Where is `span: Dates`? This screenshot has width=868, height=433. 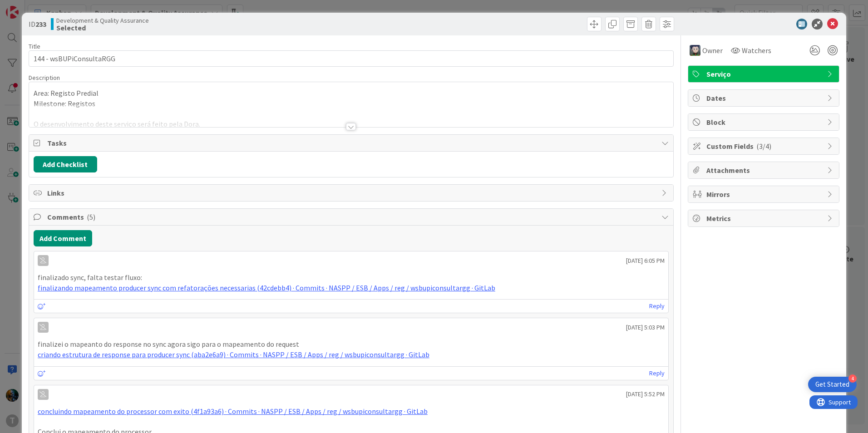 span: Dates is located at coordinates (765, 98).